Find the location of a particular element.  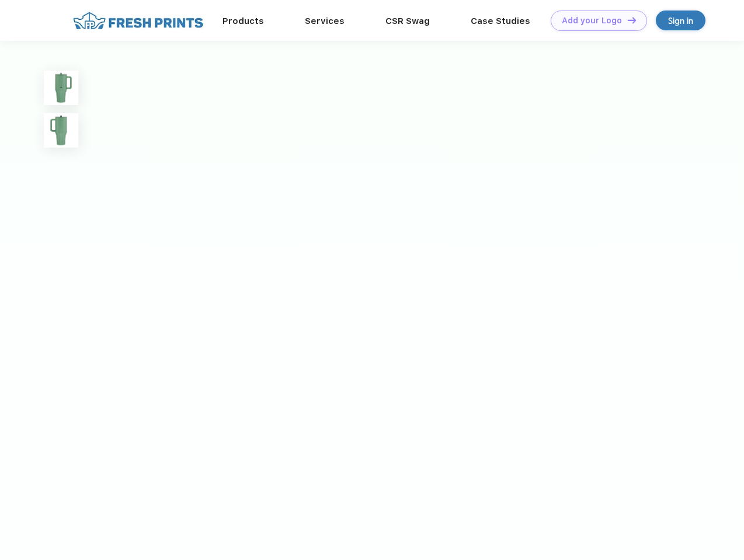

a: Sign in is located at coordinates (680, 20).